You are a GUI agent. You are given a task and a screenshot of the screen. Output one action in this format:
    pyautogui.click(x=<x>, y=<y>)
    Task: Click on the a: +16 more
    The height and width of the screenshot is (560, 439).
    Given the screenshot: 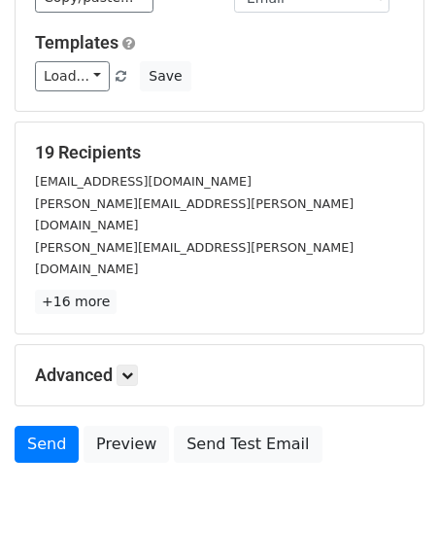 What is the action you would take?
    pyautogui.click(x=76, y=301)
    